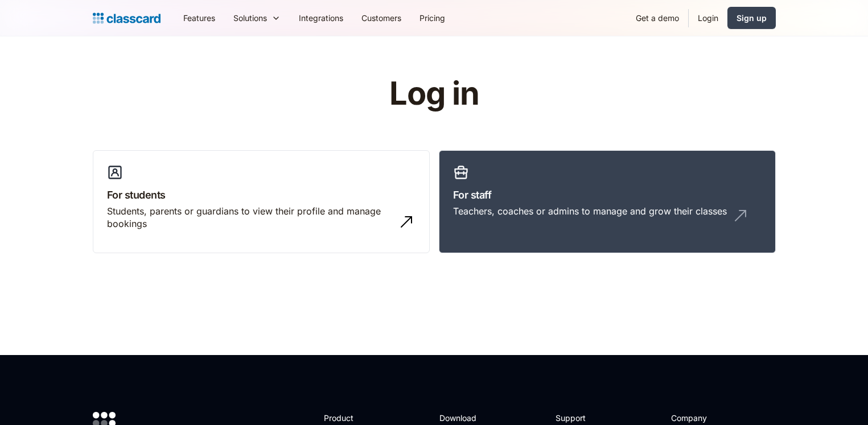 The width and height of the screenshot is (868, 425). I want to click on h2: Support, so click(578, 418).